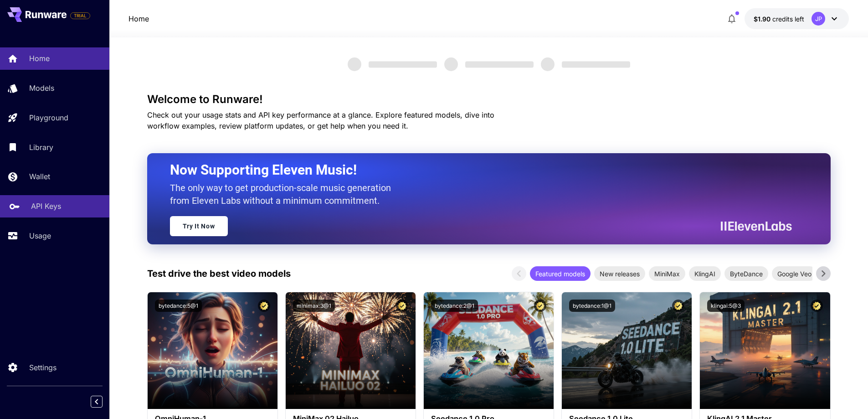 The image size is (868, 419). What do you see at coordinates (746, 274) in the screenshot?
I see `span: ByteDance` at bounding box center [746, 274].